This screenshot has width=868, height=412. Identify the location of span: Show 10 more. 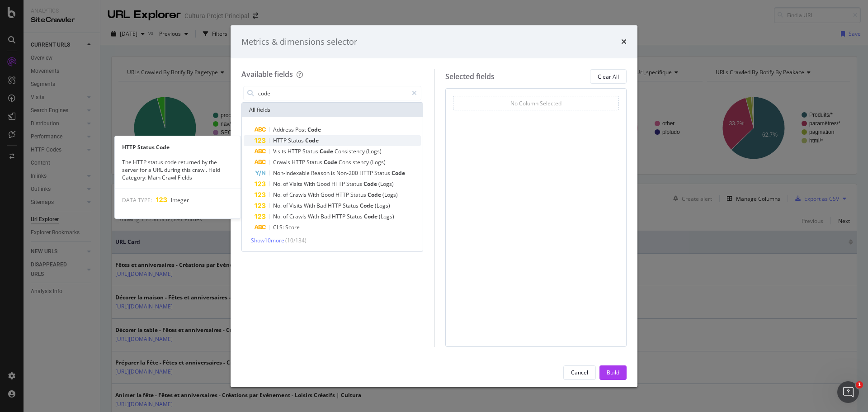
(268, 240).